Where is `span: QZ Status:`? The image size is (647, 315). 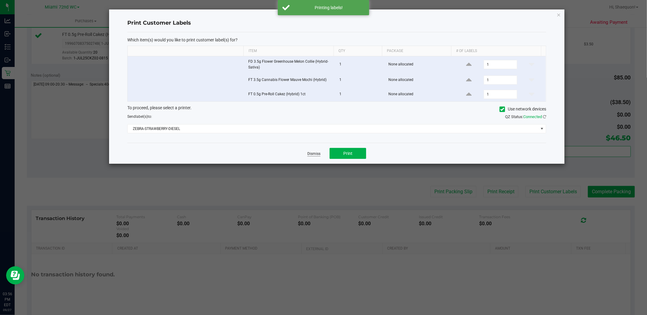
span: QZ Status: is located at coordinates (525, 117).